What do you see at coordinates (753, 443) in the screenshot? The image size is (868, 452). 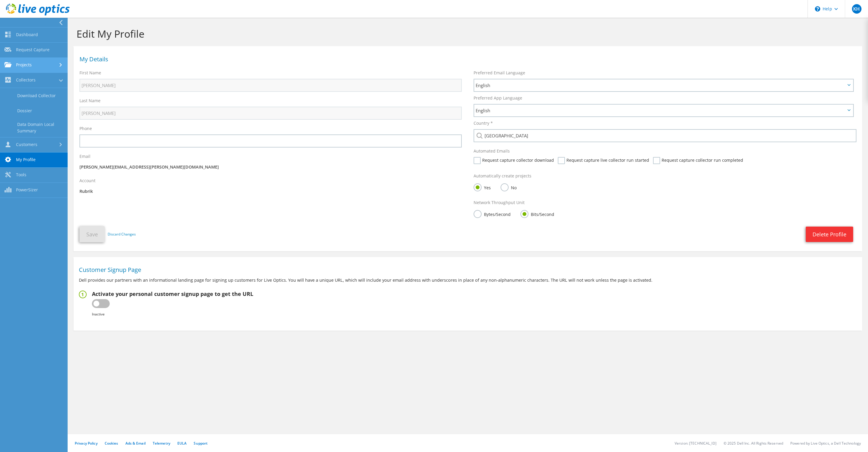 I see `li: © 2025 Dell Inc. All Rights Reserved` at bounding box center [753, 443].